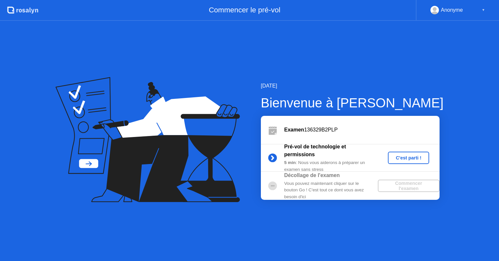  What do you see at coordinates (290, 162) in the screenshot?
I see `b: 5 min` at bounding box center [290, 162].